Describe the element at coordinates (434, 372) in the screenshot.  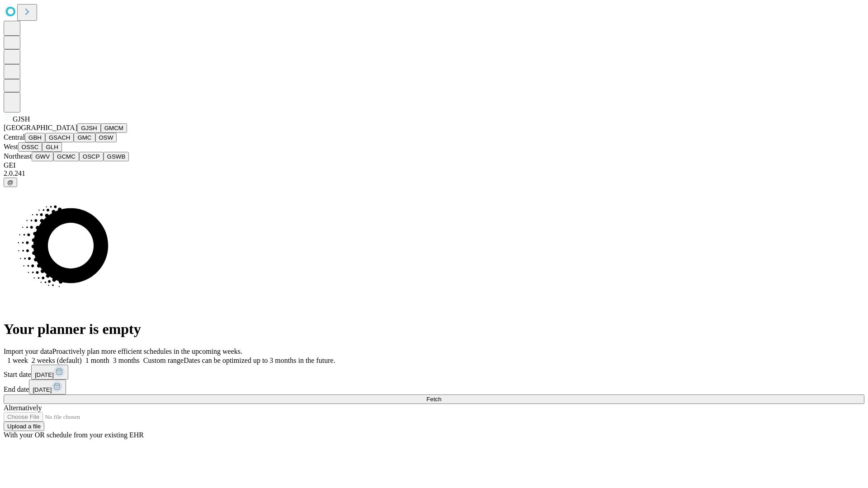
I see `div: Start date` at that location.